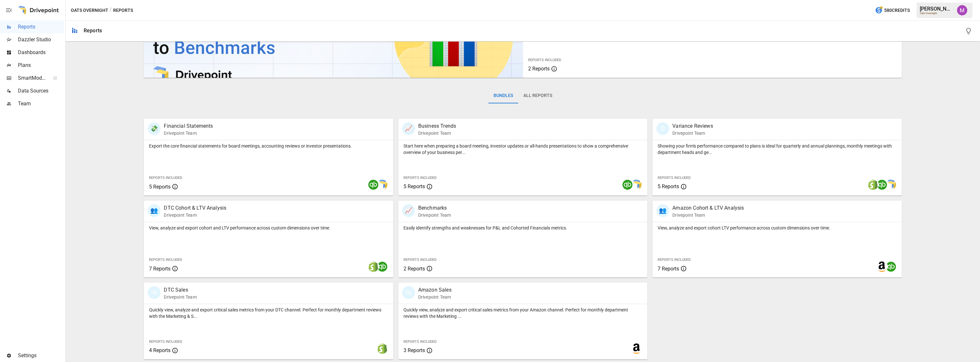 The width and height of the screenshot is (980, 362). Describe the element at coordinates (523, 313) in the screenshot. I see `p: Quickly view, analyze and export critical sales metrics from your Amazon channel. Perfect for mon...` at that location.